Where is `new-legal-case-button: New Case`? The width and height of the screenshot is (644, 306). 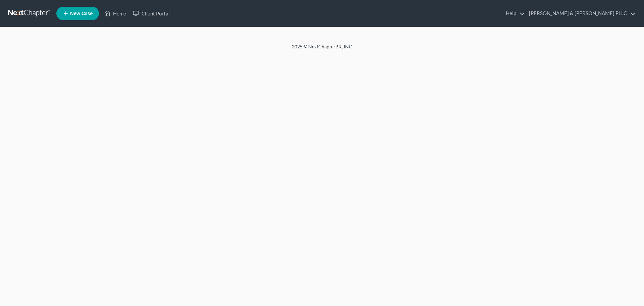
new-legal-case-button: New Case is located at coordinates (78, 13).